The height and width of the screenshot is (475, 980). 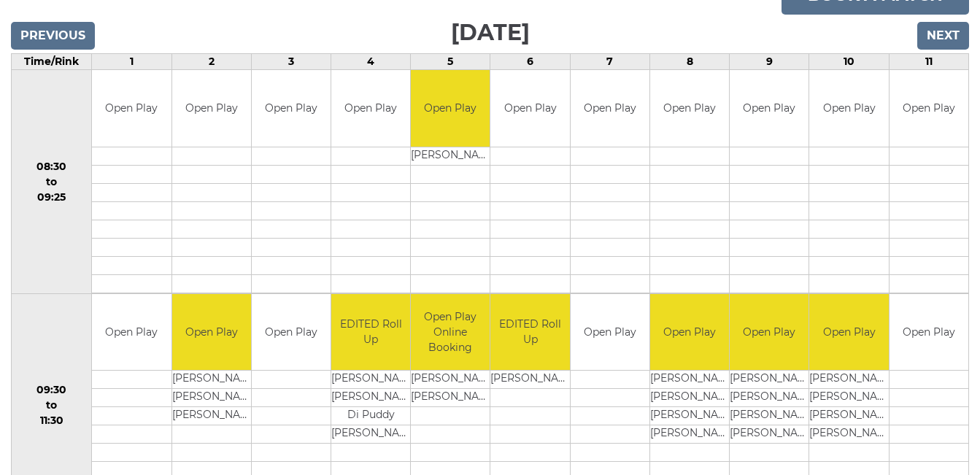 I want to click on td: 4, so click(x=370, y=62).